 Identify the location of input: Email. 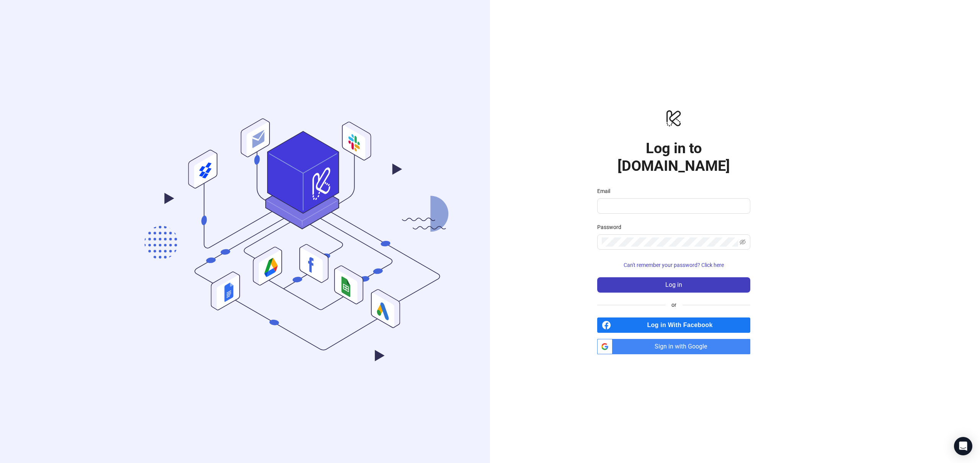
(673, 206).